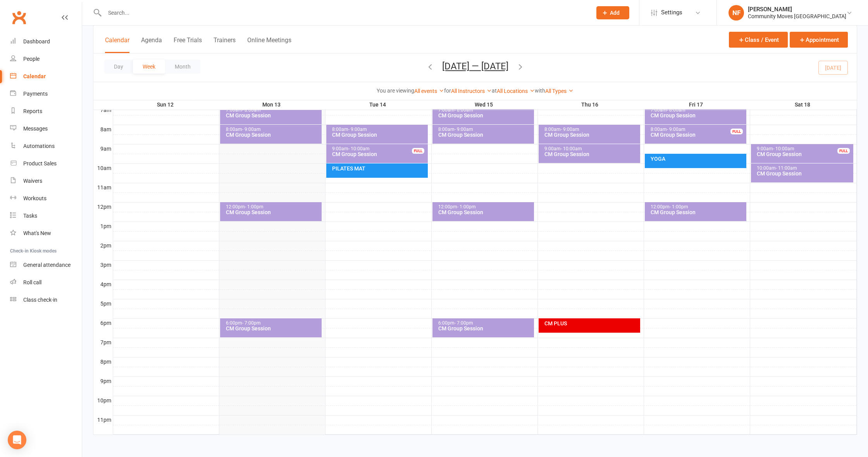 This screenshot has height=457, width=868. Describe the element at coordinates (37, 41) in the screenshot. I see `div: Dashboard` at that location.